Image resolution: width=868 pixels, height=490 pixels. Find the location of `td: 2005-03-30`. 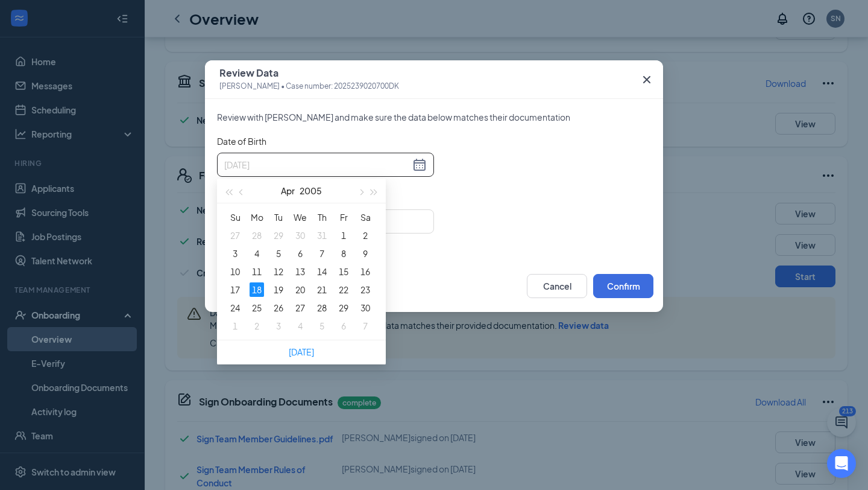

td: 2005-03-30 is located at coordinates (301, 235).